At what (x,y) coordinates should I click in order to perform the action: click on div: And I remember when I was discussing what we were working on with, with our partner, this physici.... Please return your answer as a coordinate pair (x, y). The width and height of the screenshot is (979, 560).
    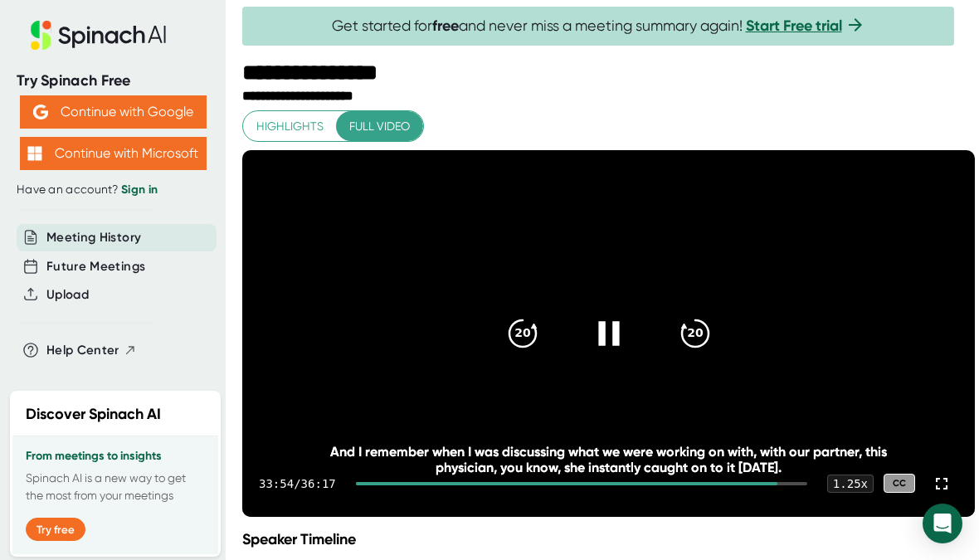
    Looking at the image, I should click on (608, 460).